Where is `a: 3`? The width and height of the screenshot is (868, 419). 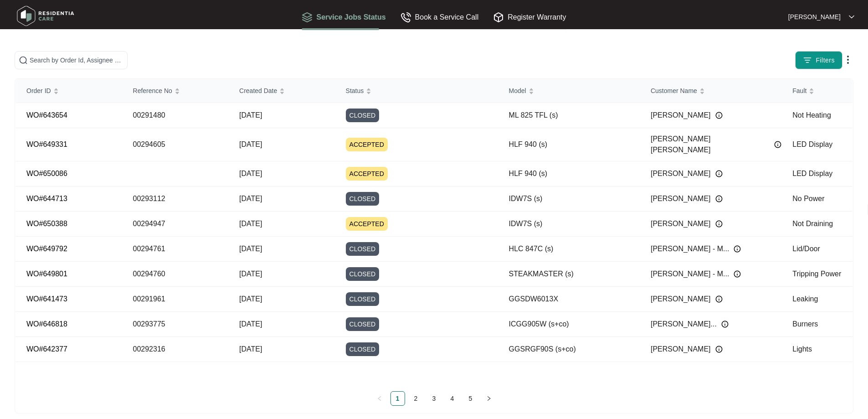 a: 3 is located at coordinates (434, 399).